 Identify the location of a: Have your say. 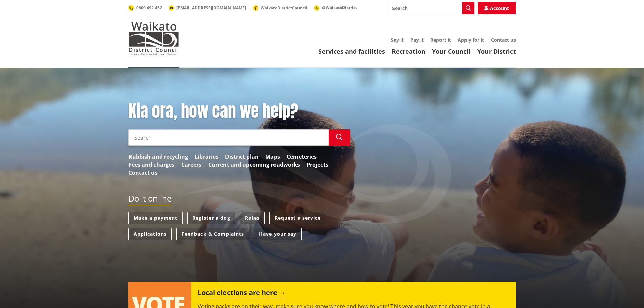
(278, 234).